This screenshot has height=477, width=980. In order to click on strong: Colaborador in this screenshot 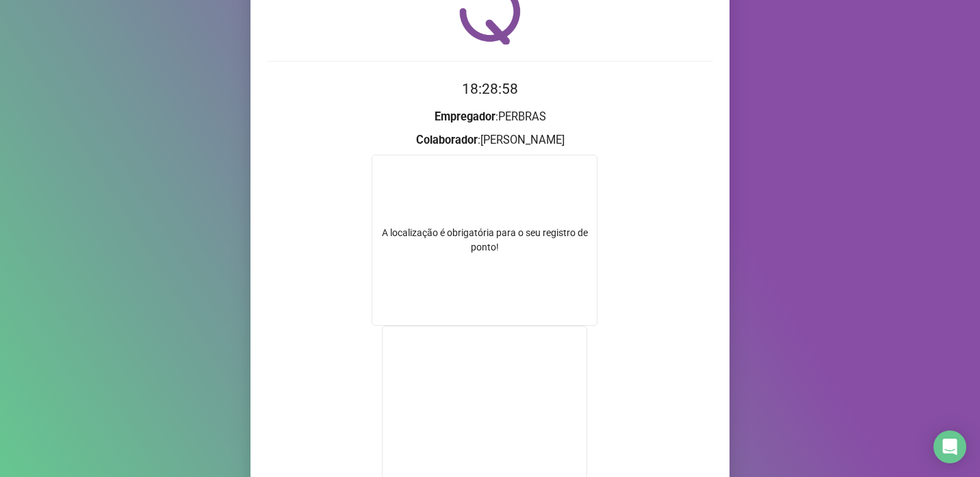, I will do `click(447, 140)`.